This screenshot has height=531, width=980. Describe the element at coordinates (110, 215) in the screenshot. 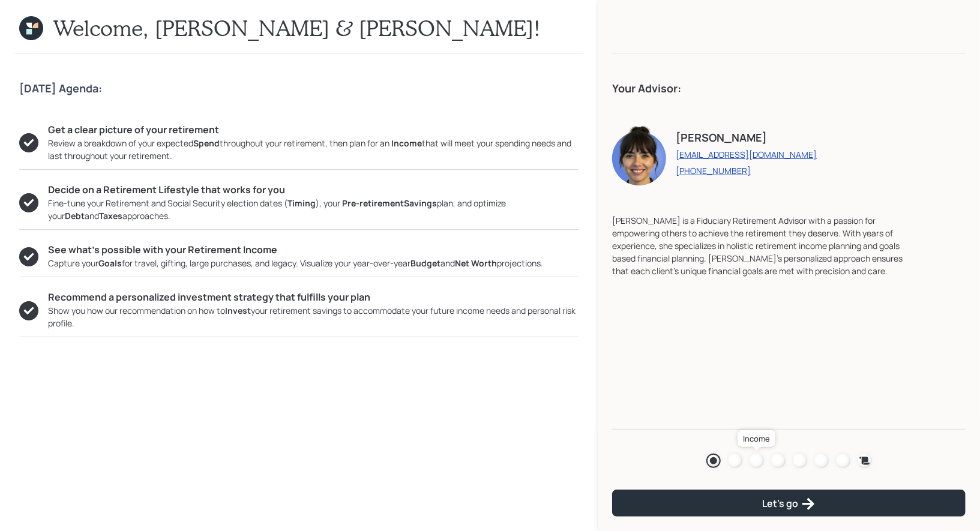

I see `b: Taxes` at that location.